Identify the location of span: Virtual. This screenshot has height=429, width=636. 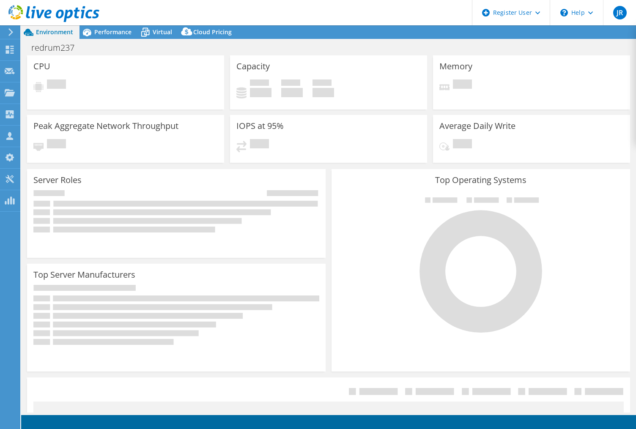
(162, 32).